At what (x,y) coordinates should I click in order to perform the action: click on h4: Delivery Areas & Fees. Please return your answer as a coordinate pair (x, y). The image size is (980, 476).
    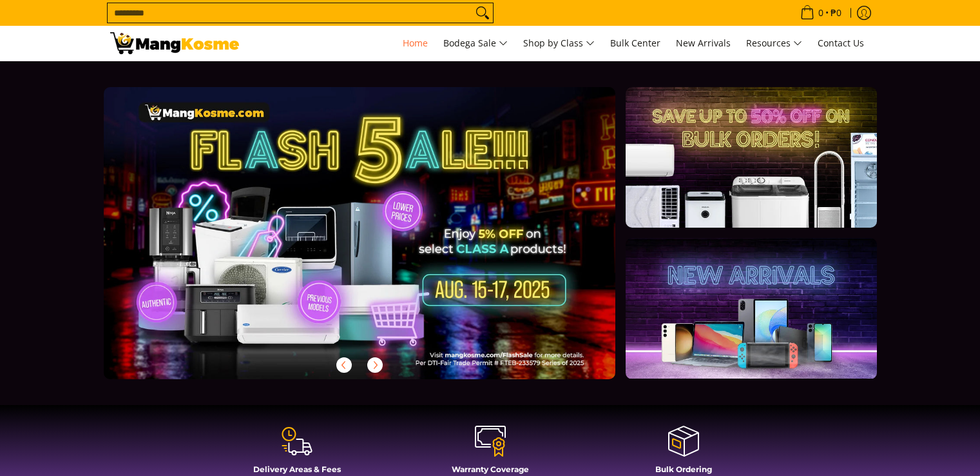
    Looking at the image, I should click on (298, 468).